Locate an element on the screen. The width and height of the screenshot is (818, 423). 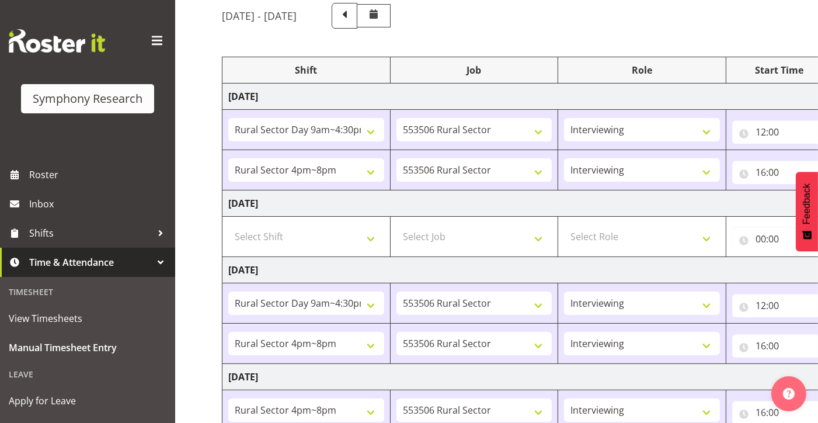
img: help-xxl-2.png is located at coordinates (789, 394).